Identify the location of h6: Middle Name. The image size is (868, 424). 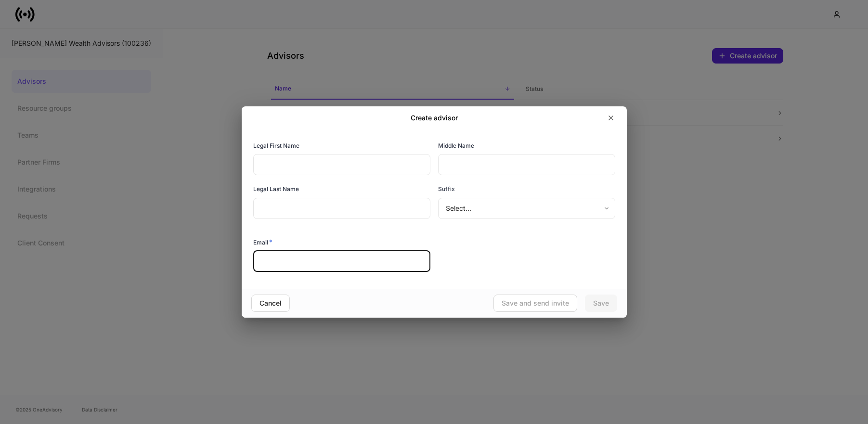
(456, 146).